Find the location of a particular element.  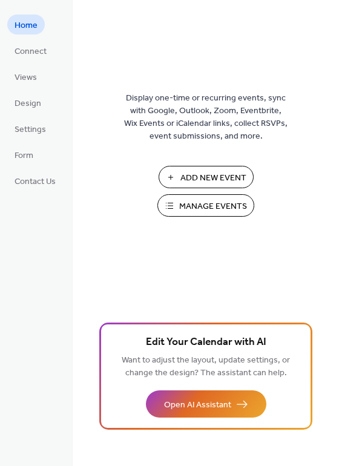

span: Manage Events is located at coordinates (213, 206).